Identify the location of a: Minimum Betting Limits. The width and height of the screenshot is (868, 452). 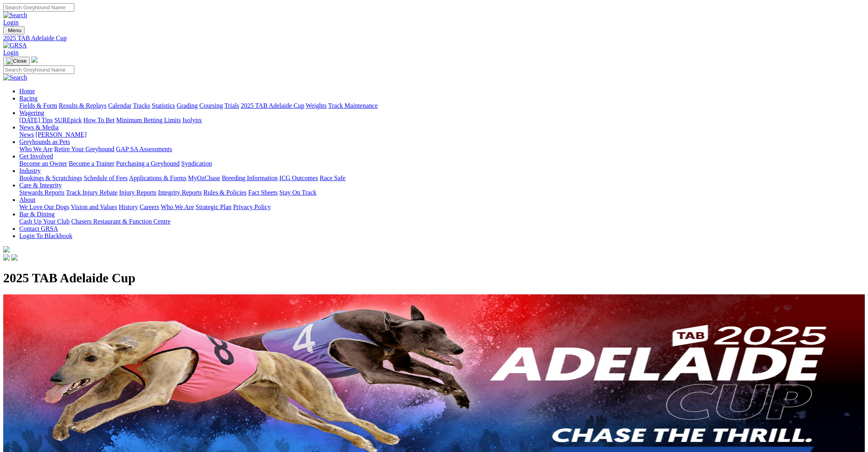
(148, 120).